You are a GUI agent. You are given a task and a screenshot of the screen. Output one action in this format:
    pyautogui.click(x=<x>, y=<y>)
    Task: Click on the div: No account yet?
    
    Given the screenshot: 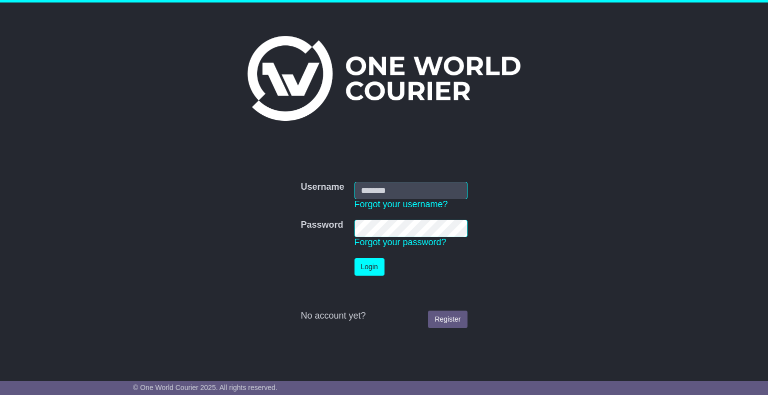 What is the action you would take?
    pyautogui.click(x=383, y=316)
    